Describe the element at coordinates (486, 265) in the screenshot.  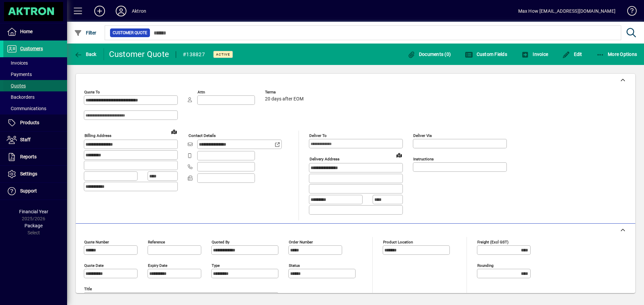
I see `mat-label: Rounding` at that location.